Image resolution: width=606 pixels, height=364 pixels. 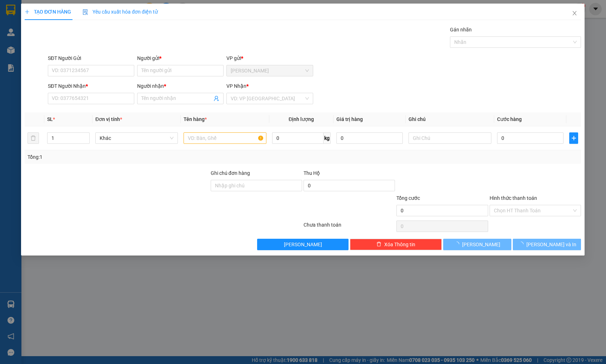 I want to click on div: Người gửi, so click(x=181, y=58).